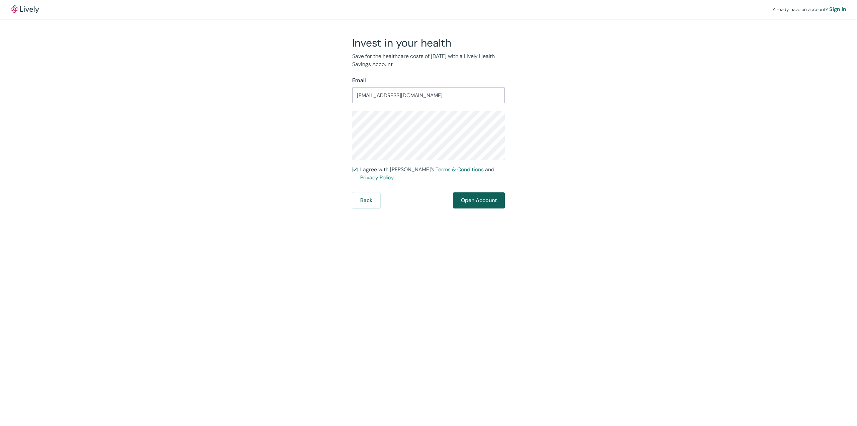 This screenshot has width=857, height=426. What do you see at coordinates (377, 177) in the screenshot?
I see `a: Privacy Policy` at bounding box center [377, 177].